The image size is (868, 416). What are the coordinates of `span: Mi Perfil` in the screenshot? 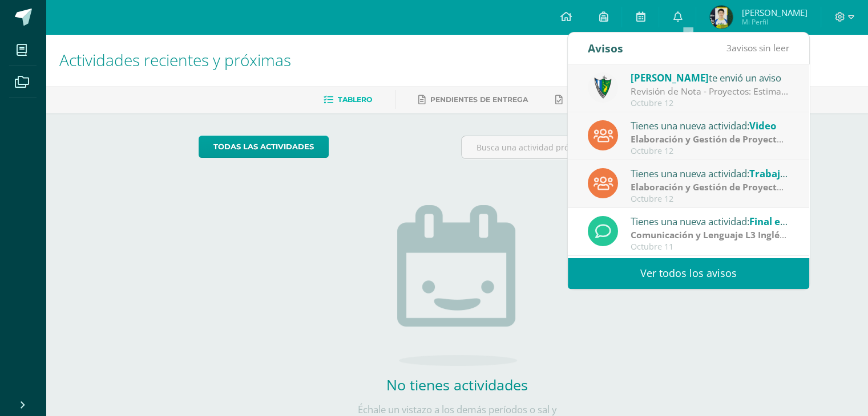 It's located at (774, 22).